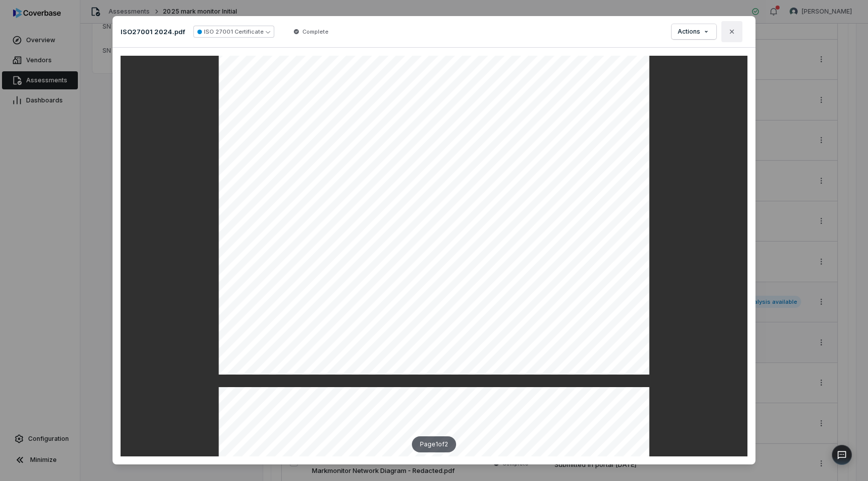 The width and height of the screenshot is (868, 481). What do you see at coordinates (434, 444) in the screenshot?
I see `div: Page 1 of 2` at bounding box center [434, 444].